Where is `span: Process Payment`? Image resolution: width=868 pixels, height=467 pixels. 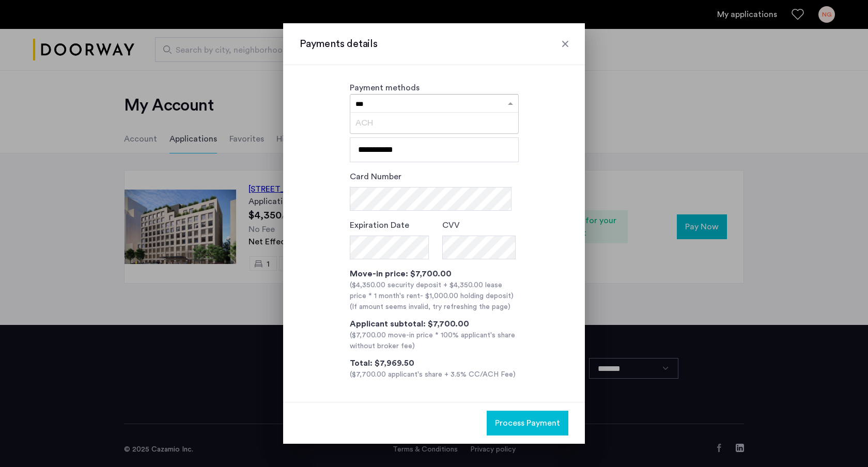 span: Process Payment is located at coordinates (528, 422).